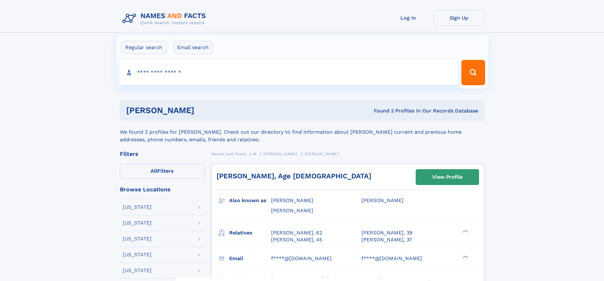 The height and width of the screenshot is (281, 604). What do you see at coordinates (162, 189) in the screenshot?
I see `div: Browse Locations` at bounding box center [162, 189].